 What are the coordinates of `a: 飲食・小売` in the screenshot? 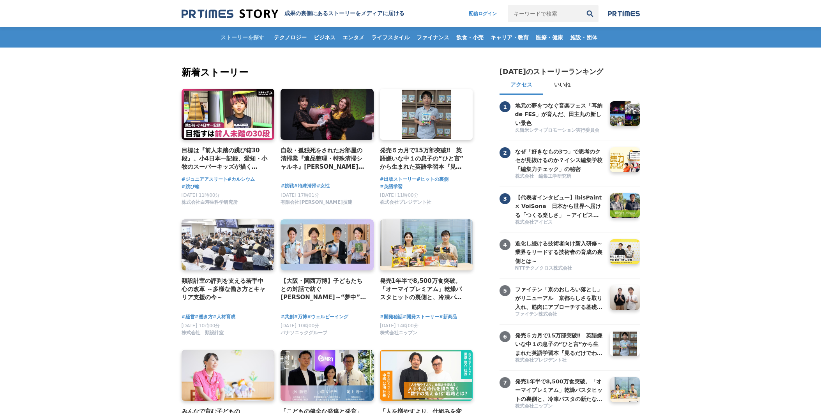 It's located at (470, 37).